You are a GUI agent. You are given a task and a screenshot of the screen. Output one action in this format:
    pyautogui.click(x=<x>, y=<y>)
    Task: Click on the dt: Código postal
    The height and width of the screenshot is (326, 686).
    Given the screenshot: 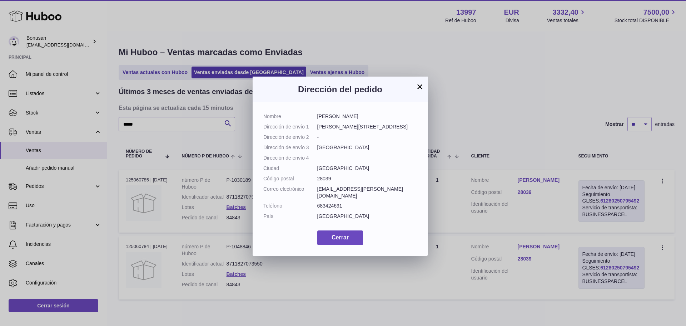 What is the action you would take?
    pyautogui.click(x=290, y=178)
    